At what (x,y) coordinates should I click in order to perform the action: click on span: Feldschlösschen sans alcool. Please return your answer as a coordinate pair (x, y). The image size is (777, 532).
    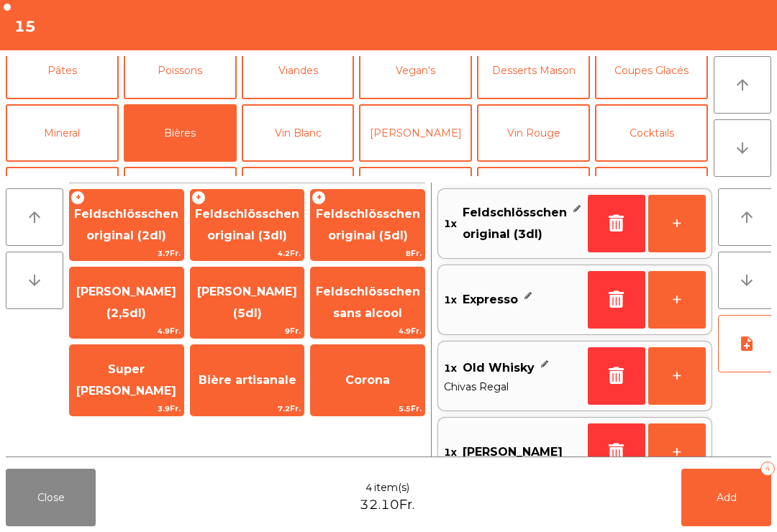
    Looking at the image, I should click on (368, 302).